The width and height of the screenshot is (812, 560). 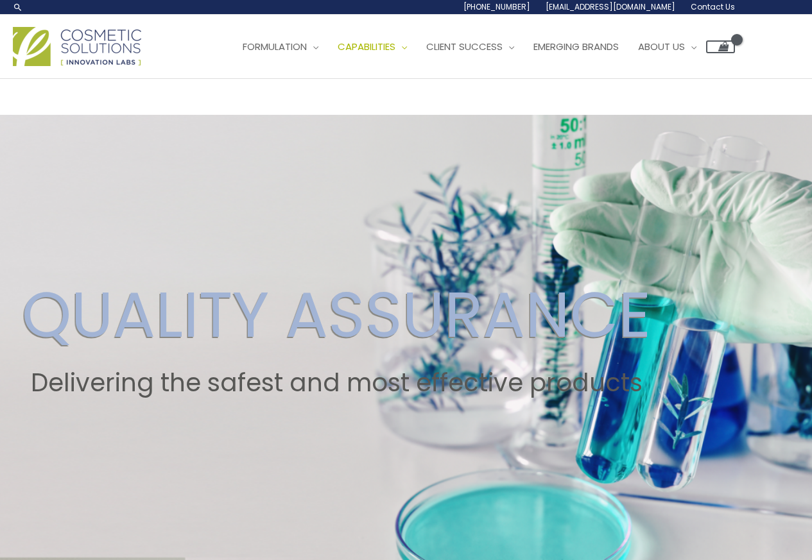 What do you see at coordinates (667, 47) in the screenshot?
I see `a: About Us` at bounding box center [667, 47].